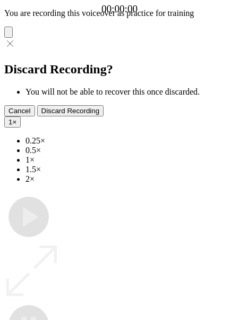 The image size is (239, 320). What do you see at coordinates (130, 160) in the screenshot?
I see `li: 1×` at bounding box center [130, 160].